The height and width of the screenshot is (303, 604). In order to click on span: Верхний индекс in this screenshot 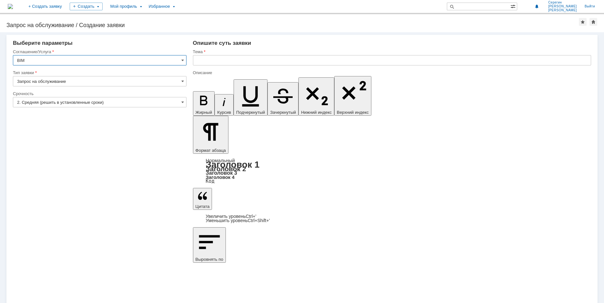, I will do `click(353, 112)`.